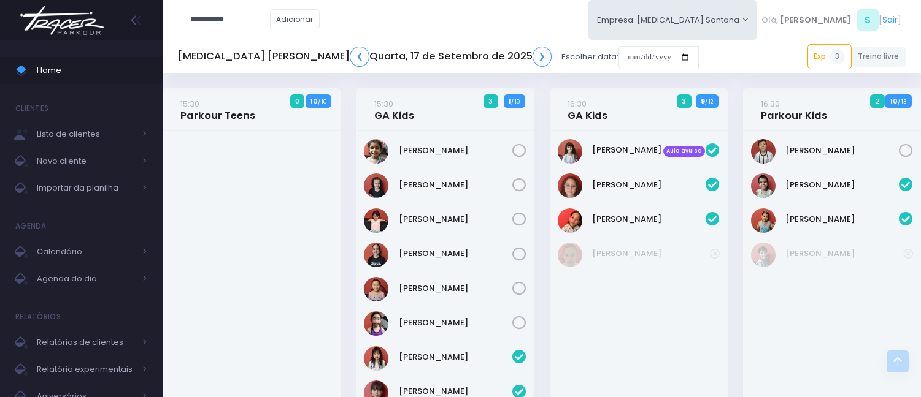 The width and height of the screenshot is (921, 397). Describe the element at coordinates (769, 20) in the screenshot. I see `span: Olá,` at that location.